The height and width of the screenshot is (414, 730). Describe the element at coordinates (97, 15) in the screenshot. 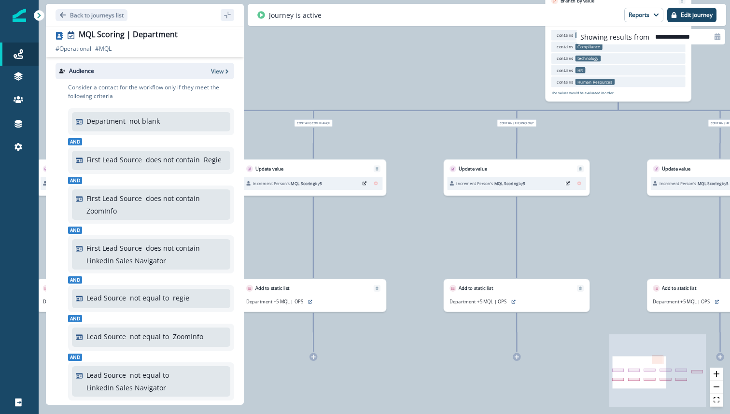

I see `p: Back to journeys list` at that location.